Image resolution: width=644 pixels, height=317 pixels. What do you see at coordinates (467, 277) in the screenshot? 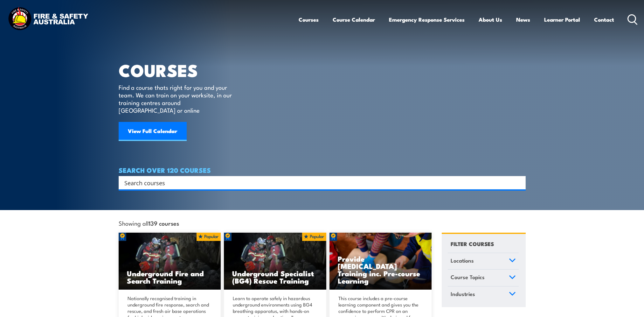
I see `span: Course Topics` at bounding box center [467, 277].